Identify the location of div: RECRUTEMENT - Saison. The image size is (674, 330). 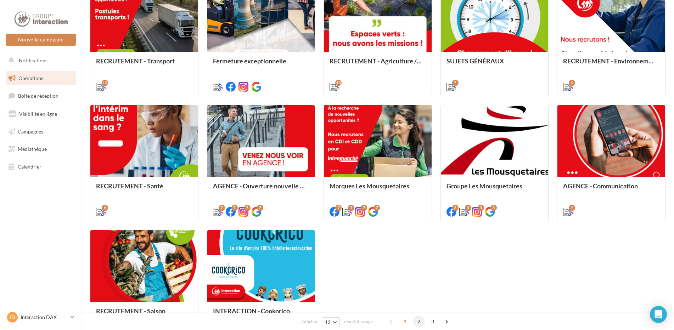
(144, 314).